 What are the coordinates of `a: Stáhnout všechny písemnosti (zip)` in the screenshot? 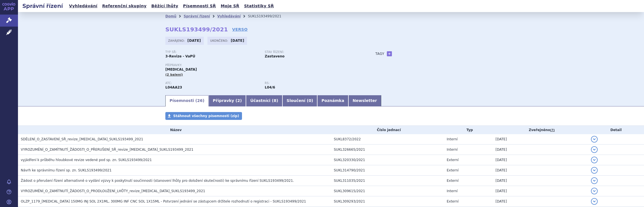 It's located at (204, 116).